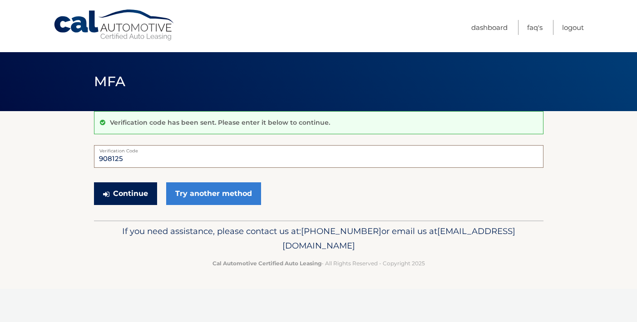 The width and height of the screenshot is (637, 322). What do you see at coordinates (110, 81) in the screenshot?
I see `span: MFA` at bounding box center [110, 81].